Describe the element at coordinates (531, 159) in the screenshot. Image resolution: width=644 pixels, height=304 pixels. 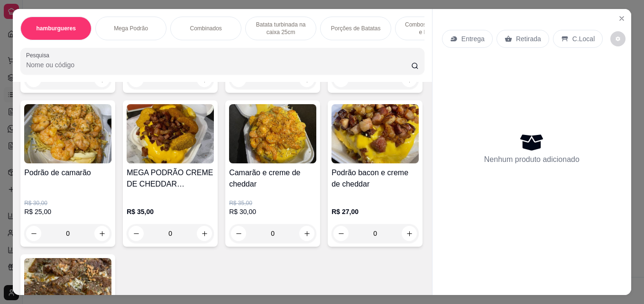
I see `p: Nenhum produto adicionado` at that location.